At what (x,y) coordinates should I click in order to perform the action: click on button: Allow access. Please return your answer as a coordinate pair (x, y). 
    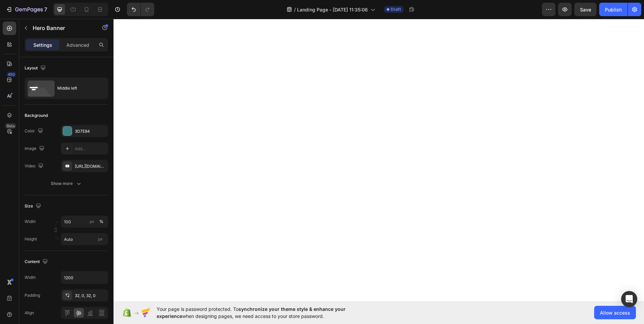
    Looking at the image, I should click on (616, 313).